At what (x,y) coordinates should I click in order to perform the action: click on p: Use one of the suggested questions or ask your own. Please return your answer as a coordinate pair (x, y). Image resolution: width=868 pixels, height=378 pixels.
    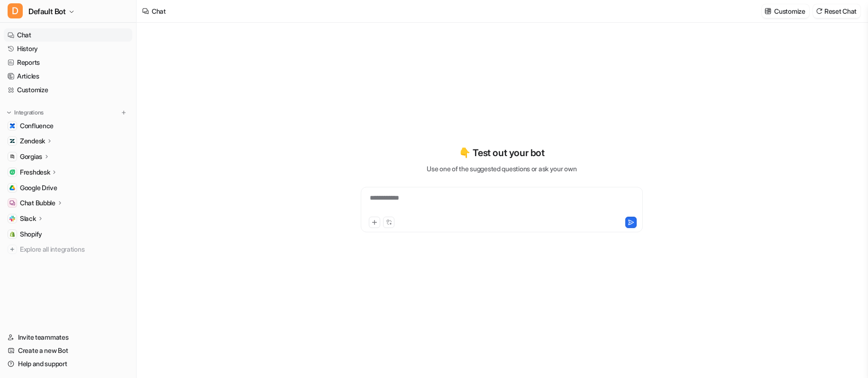
    Looking at the image, I should click on (502, 168).